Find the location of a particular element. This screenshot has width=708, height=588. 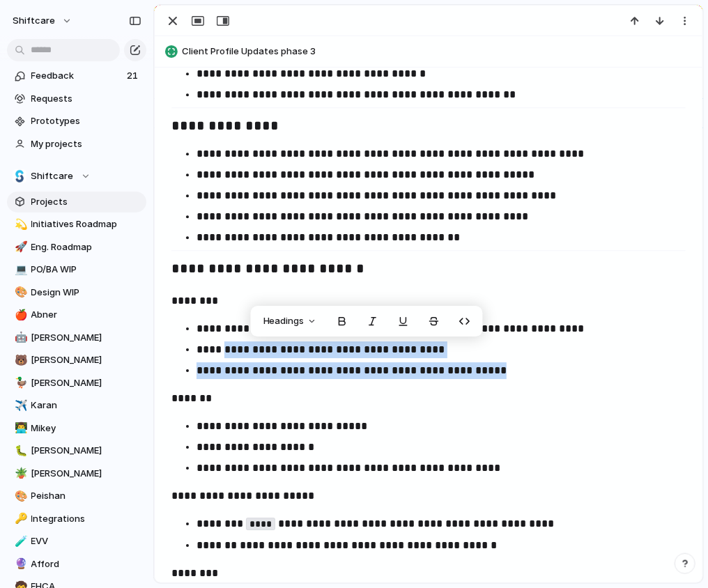

div: 👨‍💻Mikey is located at coordinates (76, 429).